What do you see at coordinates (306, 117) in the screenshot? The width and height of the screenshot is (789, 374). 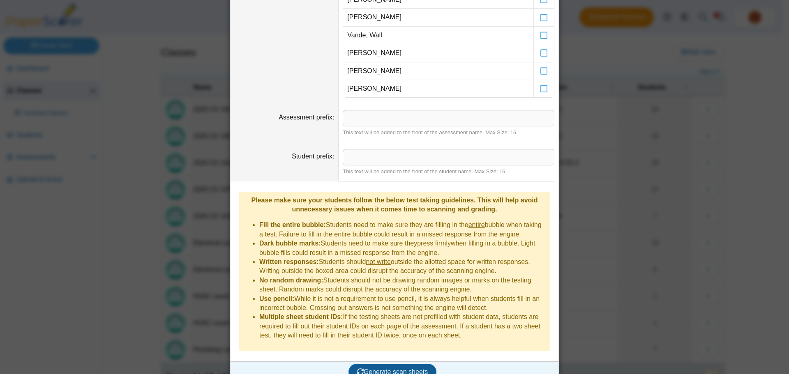 I see `label: Assessment prefix` at bounding box center [306, 117].